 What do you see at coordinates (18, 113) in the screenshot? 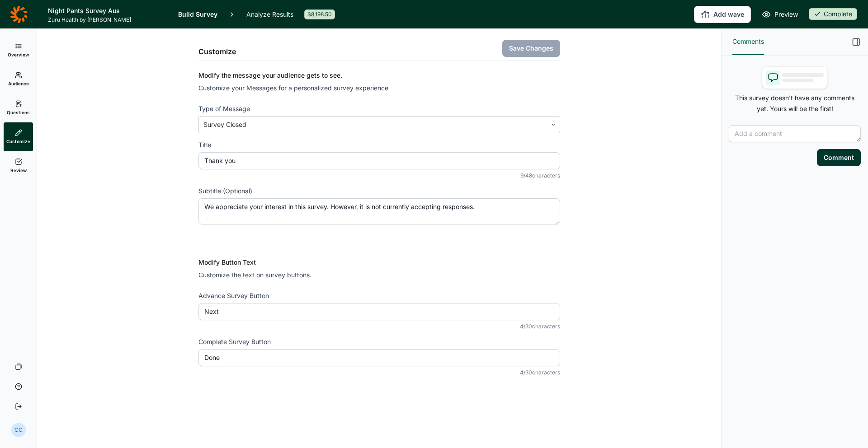
I see `span: Questions` at bounding box center [18, 113].